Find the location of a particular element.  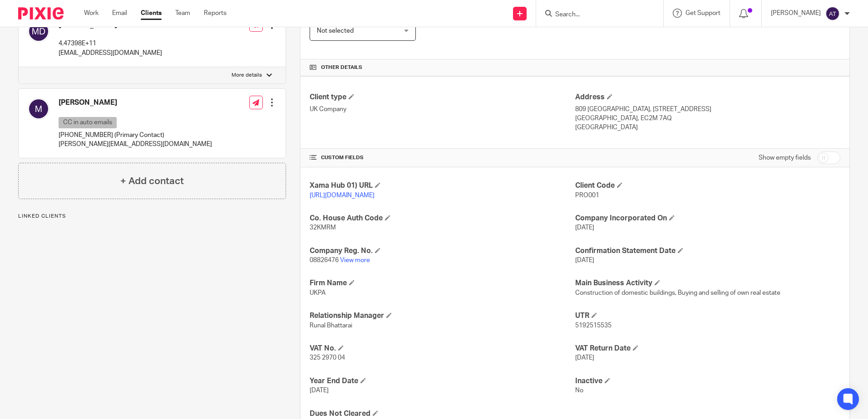

span: 325 2970 04 is located at coordinates (328, 358).